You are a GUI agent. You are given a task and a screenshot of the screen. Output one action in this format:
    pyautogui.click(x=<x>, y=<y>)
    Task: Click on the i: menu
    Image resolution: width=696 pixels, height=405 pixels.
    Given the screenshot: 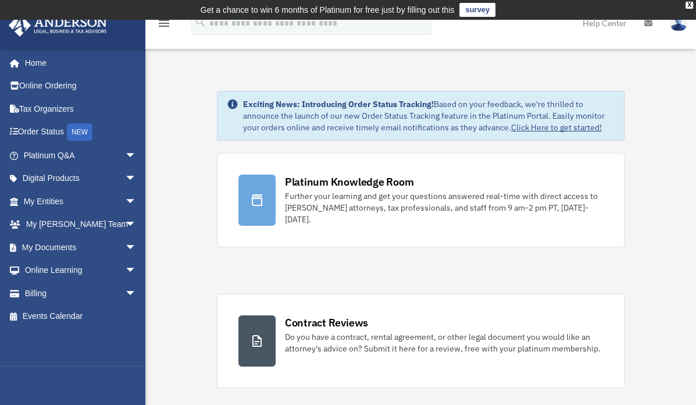 What is the action you would take?
    pyautogui.click(x=164, y=23)
    